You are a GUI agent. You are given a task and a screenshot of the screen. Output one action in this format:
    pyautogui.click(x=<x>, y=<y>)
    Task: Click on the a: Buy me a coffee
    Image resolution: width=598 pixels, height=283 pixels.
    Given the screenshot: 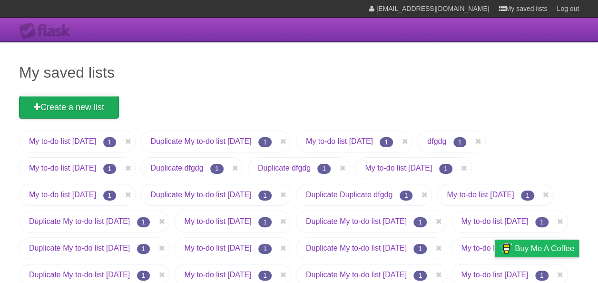 What is the action you would take?
    pyautogui.click(x=537, y=248)
    